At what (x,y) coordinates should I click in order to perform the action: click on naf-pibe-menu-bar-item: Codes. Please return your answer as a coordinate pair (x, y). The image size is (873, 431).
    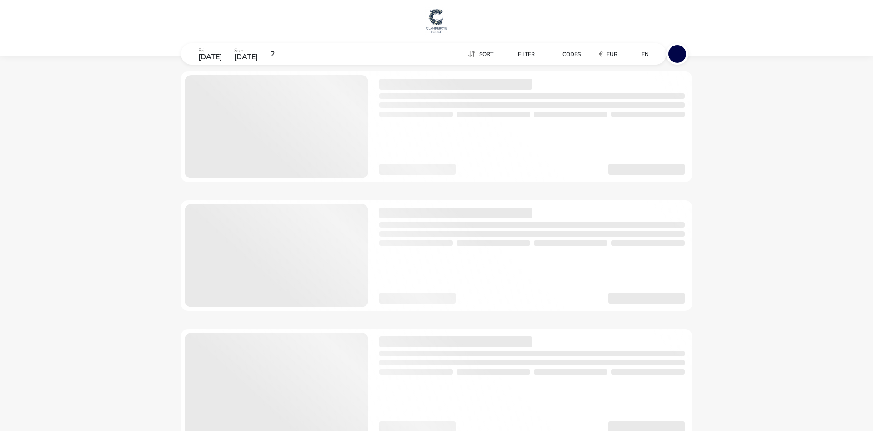
    Looking at the image, I should click on (564, 54).